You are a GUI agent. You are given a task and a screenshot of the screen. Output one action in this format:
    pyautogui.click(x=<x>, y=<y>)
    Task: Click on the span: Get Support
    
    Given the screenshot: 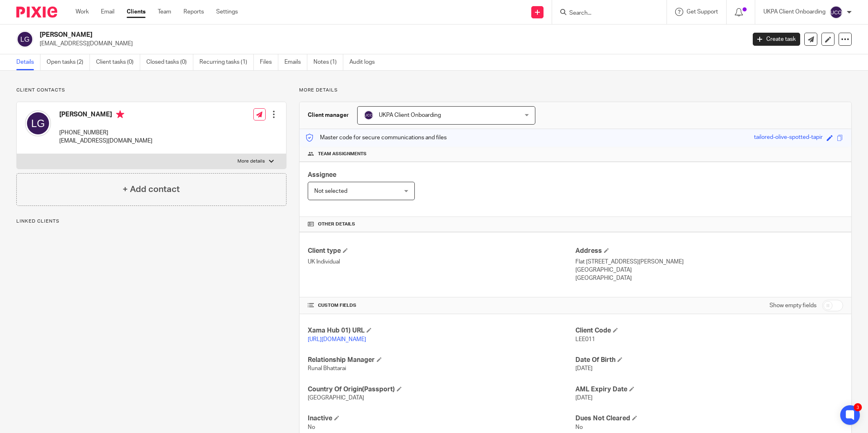 What is the action you would take?
    pyautogui.click(x=702, y=12)
    